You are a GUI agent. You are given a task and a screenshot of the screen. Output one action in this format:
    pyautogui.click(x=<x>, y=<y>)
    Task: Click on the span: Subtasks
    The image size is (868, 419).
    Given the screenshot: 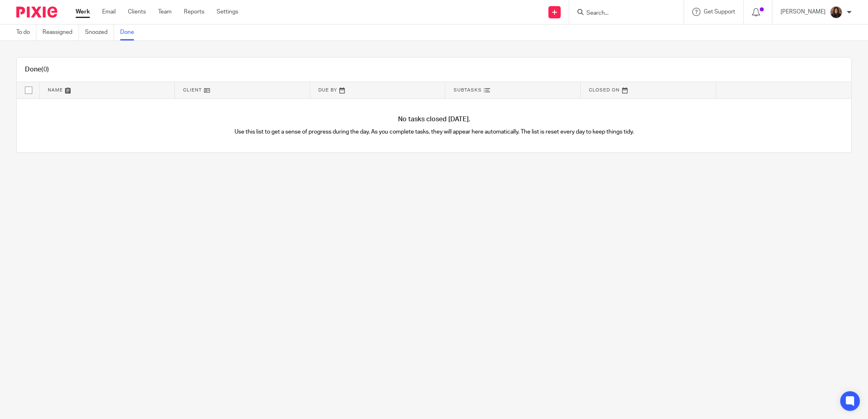 What is the action you would take?
    pyautogui.click(x=468, y=90)
    